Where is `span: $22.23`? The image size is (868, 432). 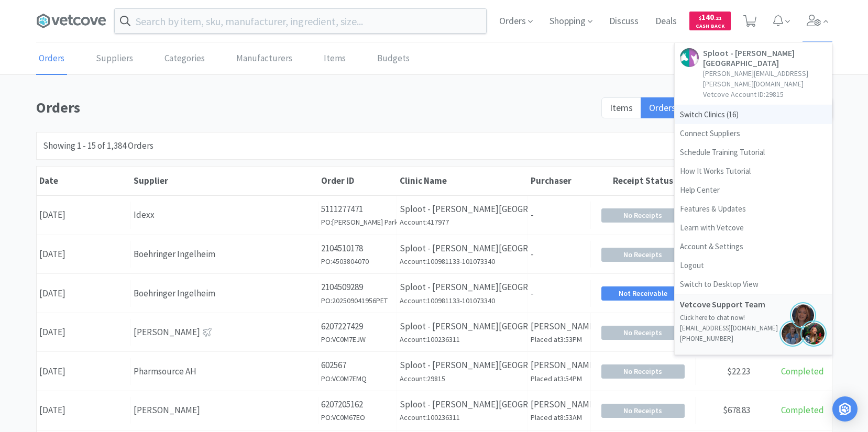 span: $22.23 is located at coordinates (738, 371).